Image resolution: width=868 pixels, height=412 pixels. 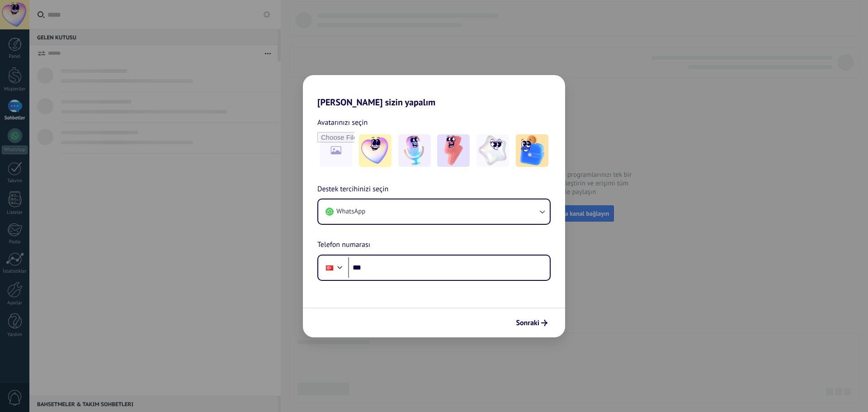 What do you see at coordinates (343, 245) in the screenshot?
I see `span: Telefon numarası` at bounding box center [343, 245].